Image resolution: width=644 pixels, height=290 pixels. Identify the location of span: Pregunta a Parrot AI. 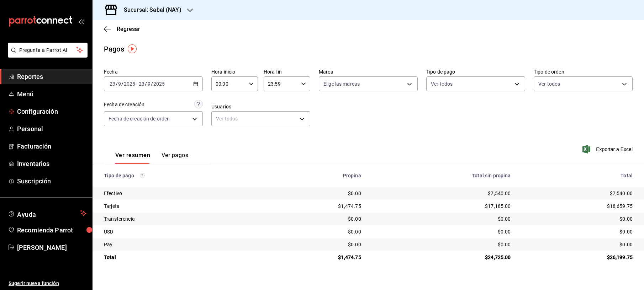
(48, 50).